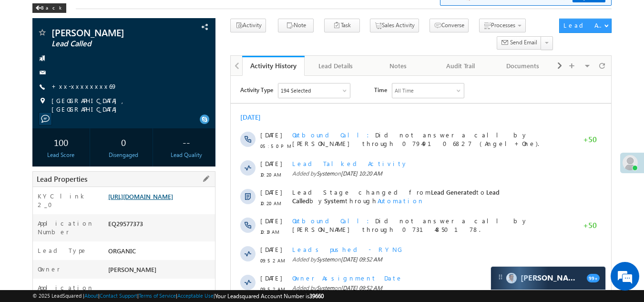  I want to click on div: Minimize live chat window, so click(167, 16).